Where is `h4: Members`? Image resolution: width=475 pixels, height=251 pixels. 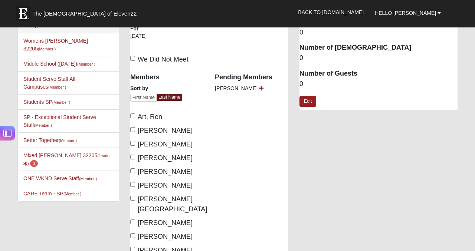 h4: Members is located at coordinates (167, 77).